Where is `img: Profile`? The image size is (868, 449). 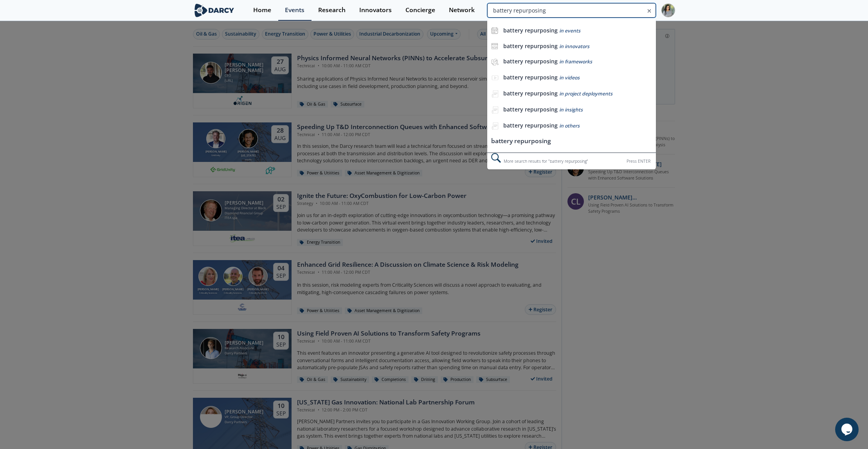 img: Profile is located at coordinates (668, 10).